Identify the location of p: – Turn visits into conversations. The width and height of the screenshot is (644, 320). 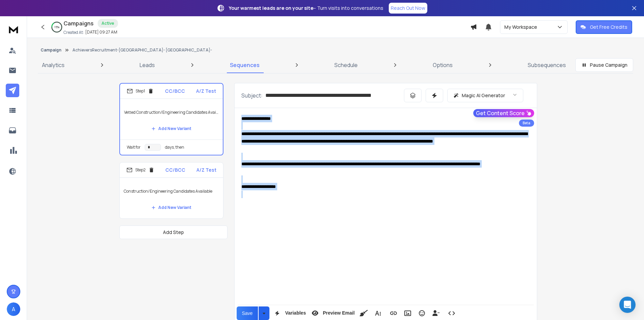
(306, 8).